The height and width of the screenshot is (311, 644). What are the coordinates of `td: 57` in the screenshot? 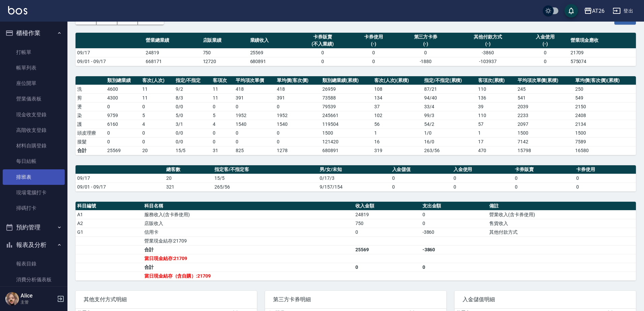 It's located at (496, 124).